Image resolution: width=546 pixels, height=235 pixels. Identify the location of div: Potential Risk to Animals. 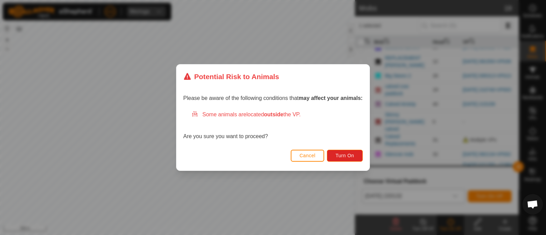
(231, 76).